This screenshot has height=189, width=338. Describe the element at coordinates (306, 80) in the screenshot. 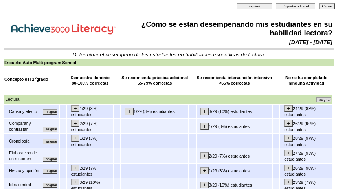

I see `td: No se ha completado ninguna actividad` at that location.